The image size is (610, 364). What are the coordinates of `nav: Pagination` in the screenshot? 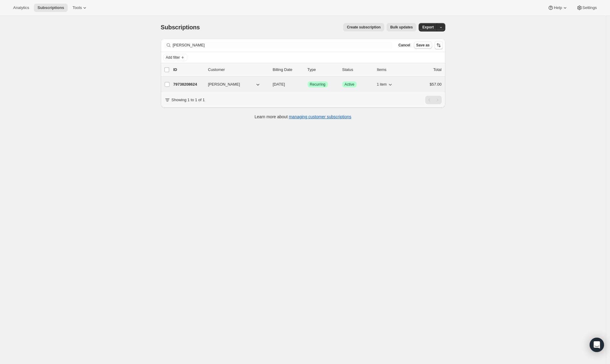 It's located at (433, 100).